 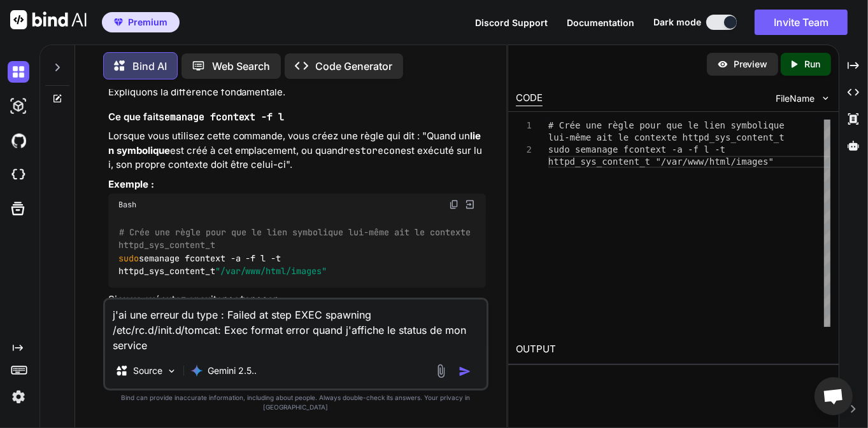 I want to click on span: httpd_sys_content_t "/var/www/html/images", so click(x=661, y=162).